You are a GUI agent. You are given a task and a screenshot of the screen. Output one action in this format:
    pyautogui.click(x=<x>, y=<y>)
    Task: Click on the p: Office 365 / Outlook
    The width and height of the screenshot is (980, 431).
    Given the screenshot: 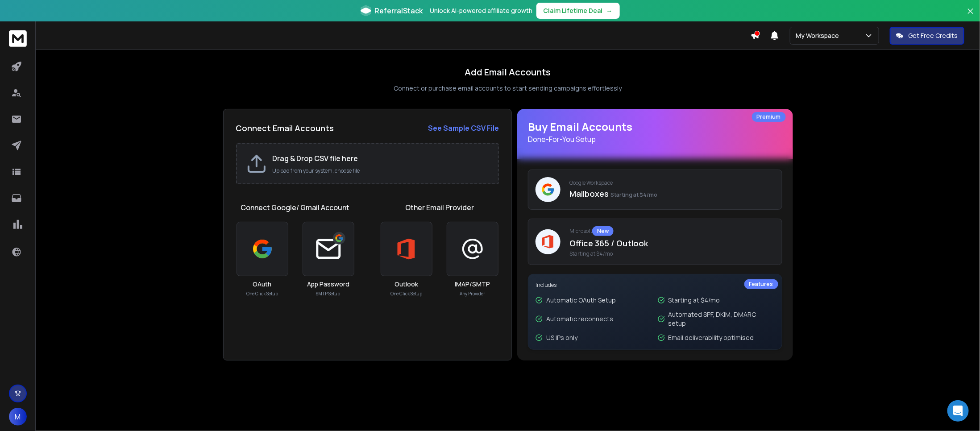 What is the action you would take?
    pyautogui.click(x=672, y=243)
    